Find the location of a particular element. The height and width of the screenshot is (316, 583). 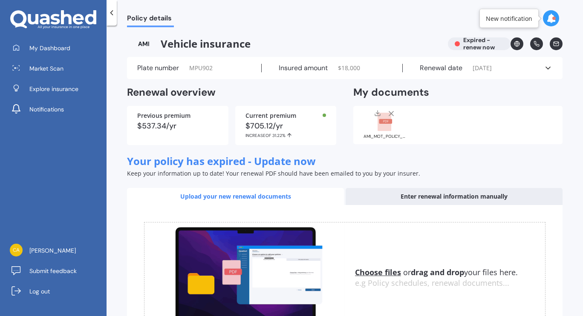

span: MPU902 is located at coordinates (201, 68).